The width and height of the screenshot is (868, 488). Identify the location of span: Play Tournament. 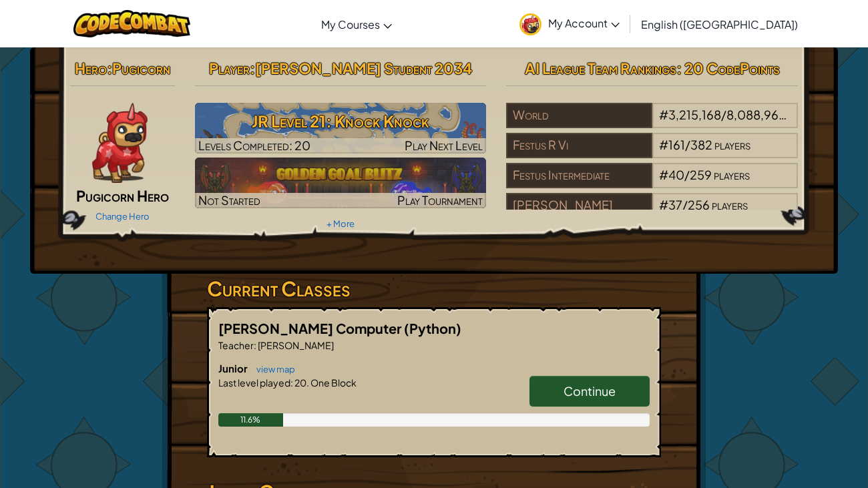
(440, 200).